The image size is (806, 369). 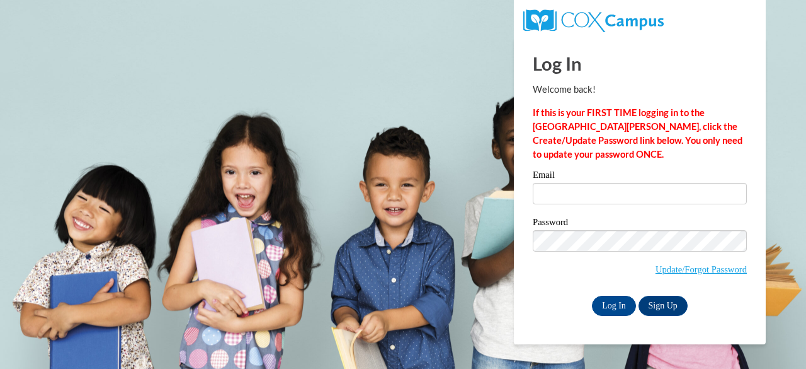 What do you see at coordinates (640, 224) in the screenshot?
I see `label: Password` at bounding box center [640, 224].